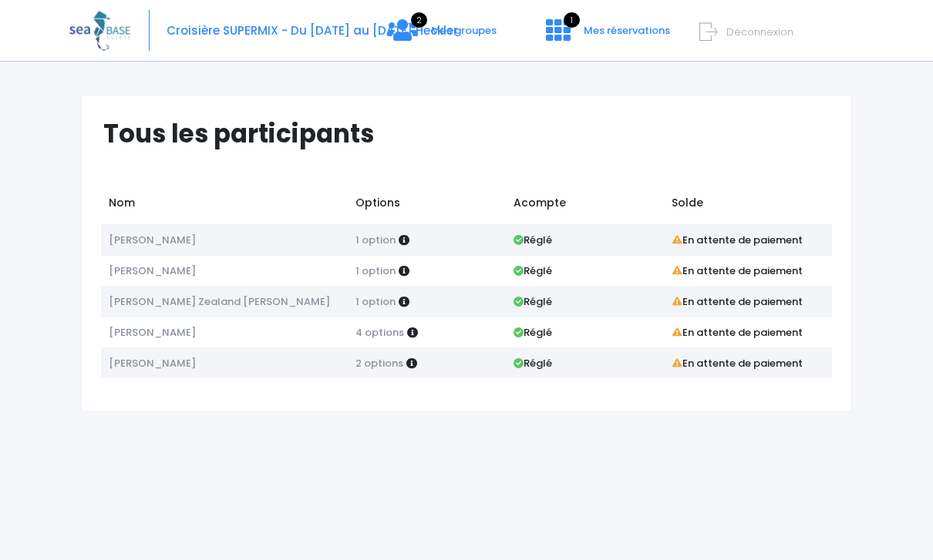 This screenshot has width=933, height=560. I want to click on td: Nom, so click(224, 206).